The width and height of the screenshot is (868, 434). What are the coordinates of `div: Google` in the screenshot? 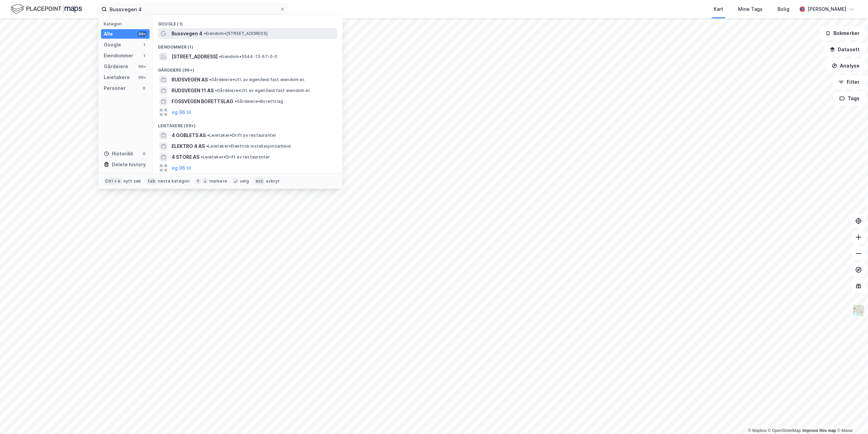 It's located at (112, 45).